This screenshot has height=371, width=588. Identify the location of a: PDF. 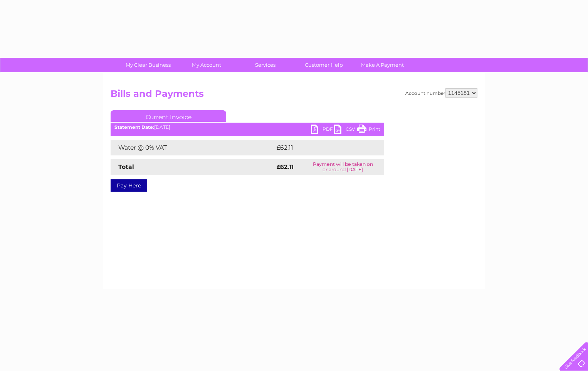
(323, 130).